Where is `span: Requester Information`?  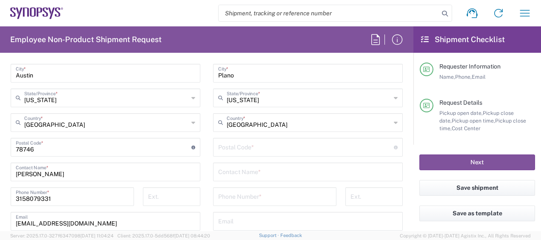 span: Requester Information is located at coordinates (470, 66).